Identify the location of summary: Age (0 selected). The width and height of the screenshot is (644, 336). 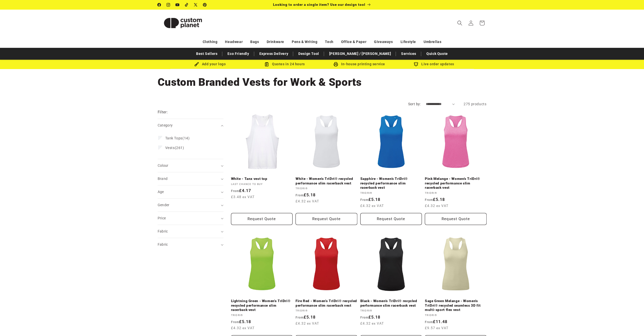
(191, 192).